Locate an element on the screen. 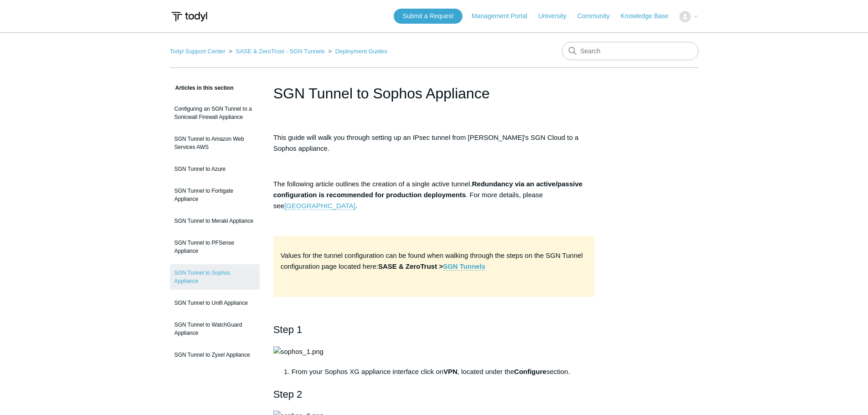 Image resolution: width=868 pixels, height=415 pixels. a: Knowledge Base is located at coordinates (649, 16).